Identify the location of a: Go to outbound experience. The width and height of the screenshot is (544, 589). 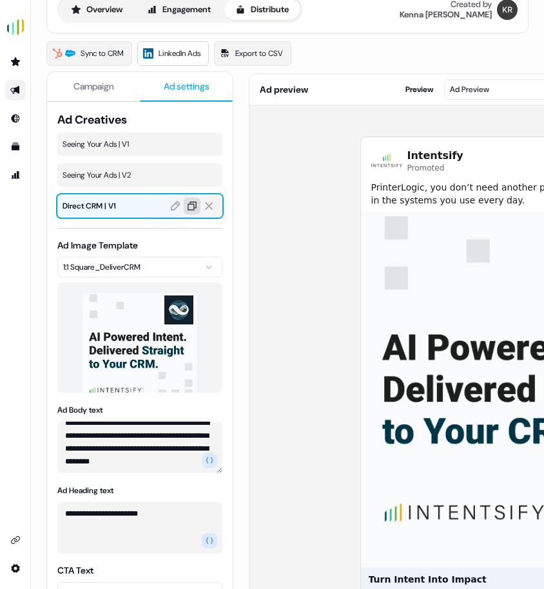
(15, 90).